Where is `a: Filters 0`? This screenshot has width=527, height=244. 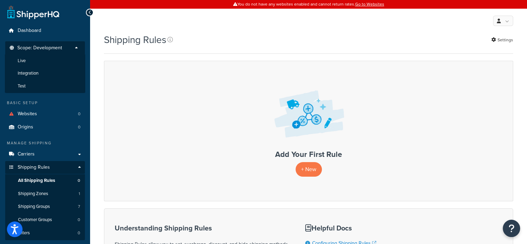 a: Filters 0 is located at coordinates (45, 233).